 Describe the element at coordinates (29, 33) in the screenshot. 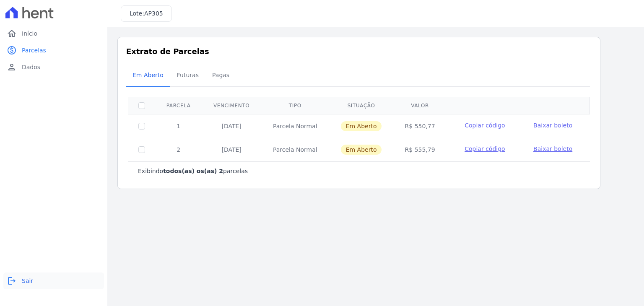

I see `span: Início` at that location.